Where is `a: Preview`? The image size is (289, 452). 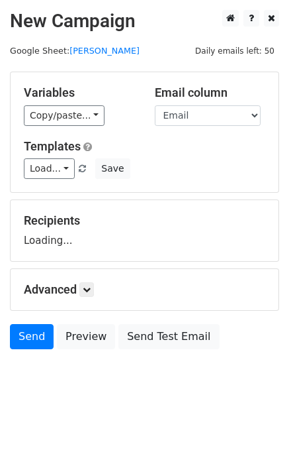
a: Preview is located at coordinates (86, 336).